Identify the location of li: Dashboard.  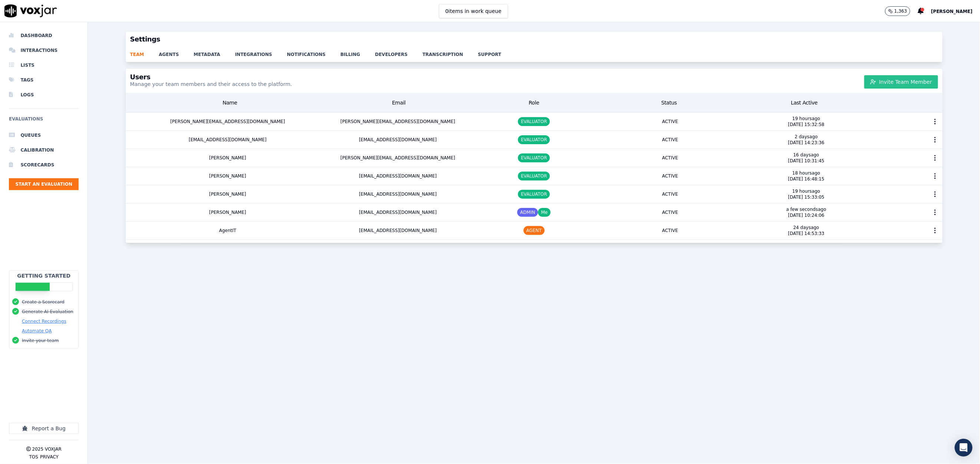
(44, 36).